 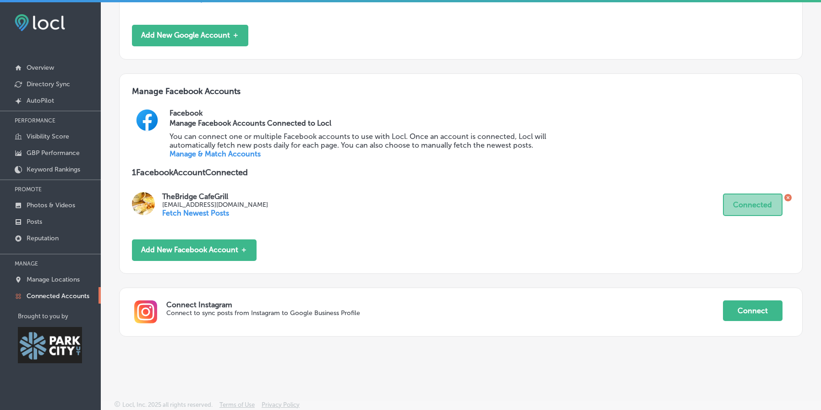 I want to click on p: Connect to sync posts from Instagram to Google Business Profile, so click(x=389, y=312).